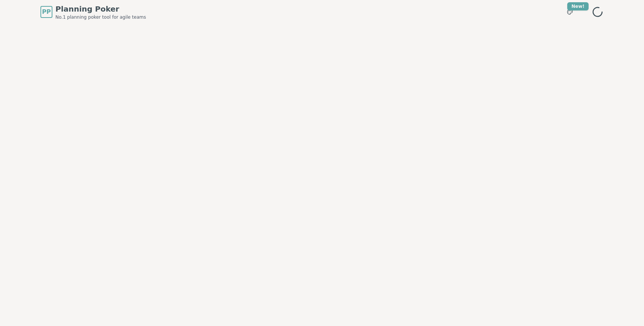 Image resolution: width=644 pixels, height=326 pixels. Describe the element at coordinates (570, 12) in the screenshot. I see `button: New!` at that location.